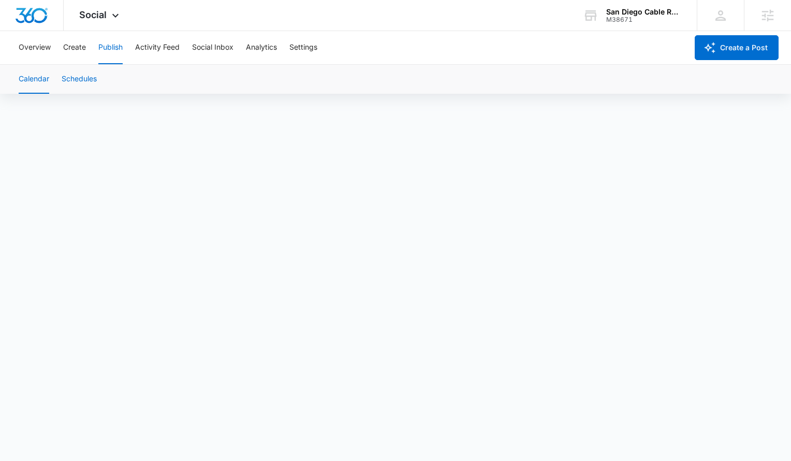  Describe the element at coordinates (303, 48) in the screenshot. I see `button: Settings` at that location.